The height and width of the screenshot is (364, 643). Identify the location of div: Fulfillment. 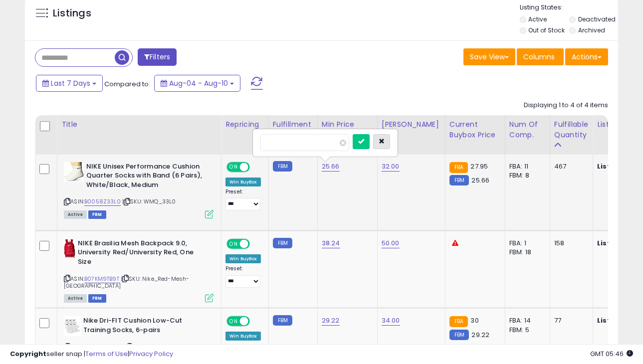
(293, 124).